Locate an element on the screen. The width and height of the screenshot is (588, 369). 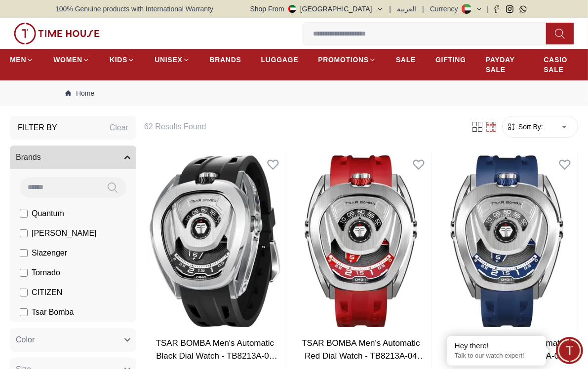
nav: Breadcrumb is located at coordinates (294, 93).